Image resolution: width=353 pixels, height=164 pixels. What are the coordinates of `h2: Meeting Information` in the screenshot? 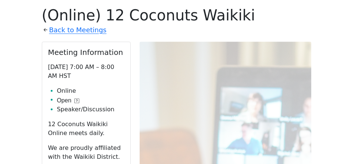 It's located at (86, 52).